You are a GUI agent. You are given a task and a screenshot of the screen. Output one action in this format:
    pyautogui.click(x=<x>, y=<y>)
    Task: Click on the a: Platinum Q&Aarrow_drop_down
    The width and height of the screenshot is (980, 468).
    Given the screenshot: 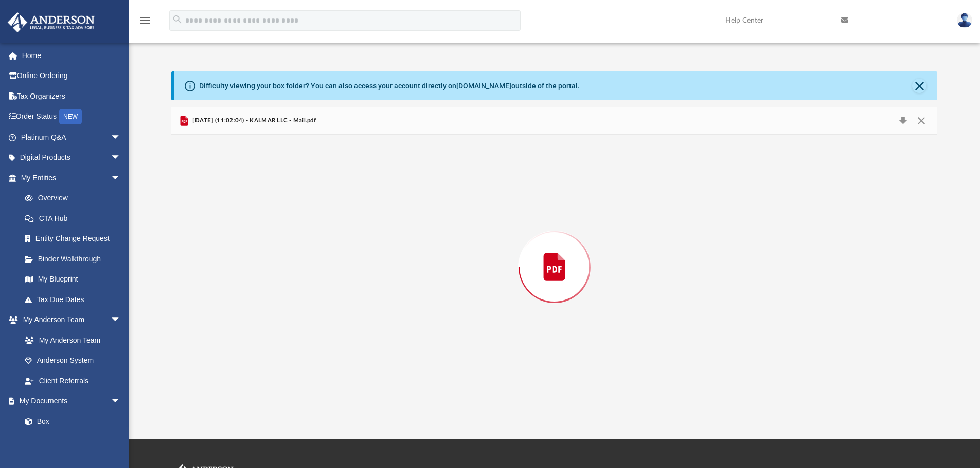 What is the action you would take?
    pyautogui.click(x=72, y=138)
    